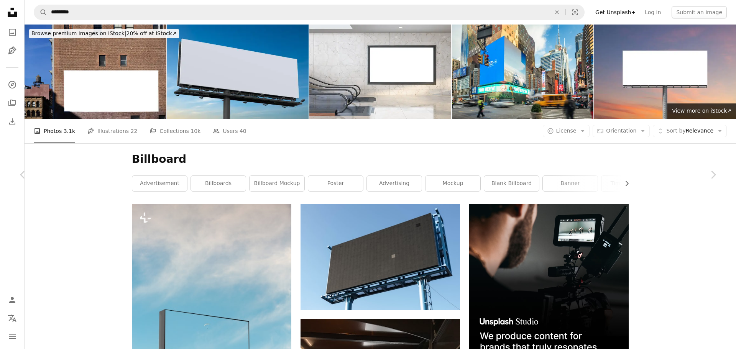  I want to click on a: advertisement, so click(160, 184).